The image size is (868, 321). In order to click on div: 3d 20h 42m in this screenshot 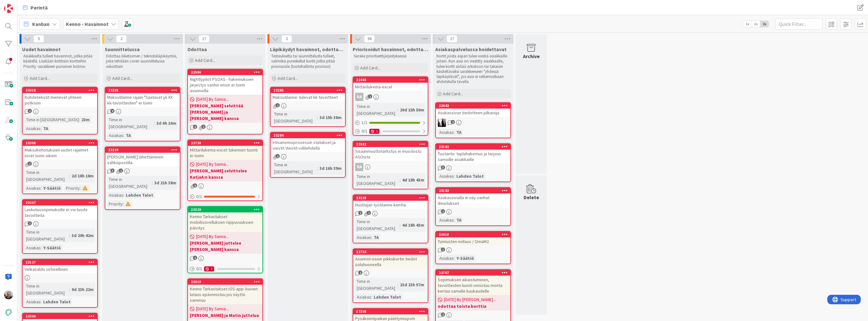, I will do `click(83, 236)`.